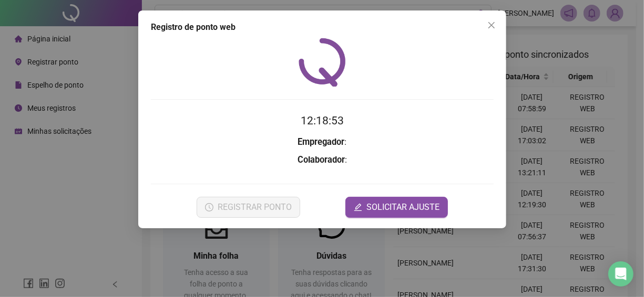  What do you see at coordinates (403, 208) in the screenshot?
I see `span: SOLICITAR AJUSTE` at bounding box center [403, 208].